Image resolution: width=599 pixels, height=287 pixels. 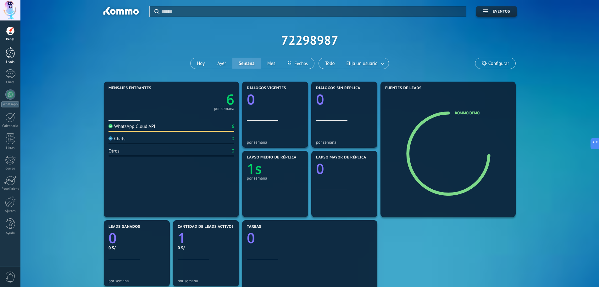 I want to click on button: Eventos, so click(x=497, y=11).